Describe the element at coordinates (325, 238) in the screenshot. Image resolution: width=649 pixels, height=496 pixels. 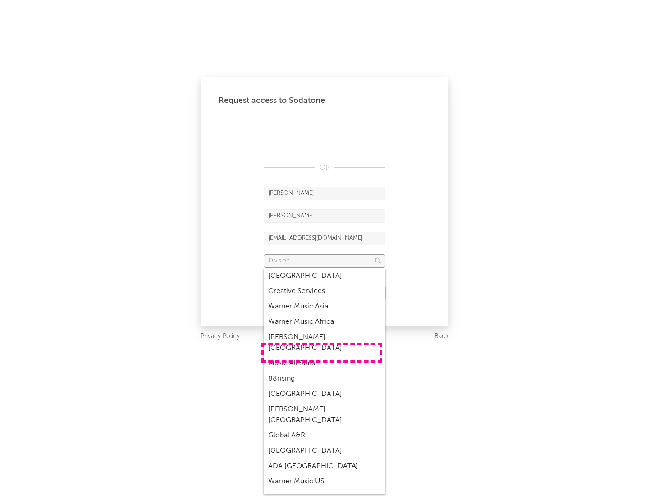
I see `input: Email` at that location.